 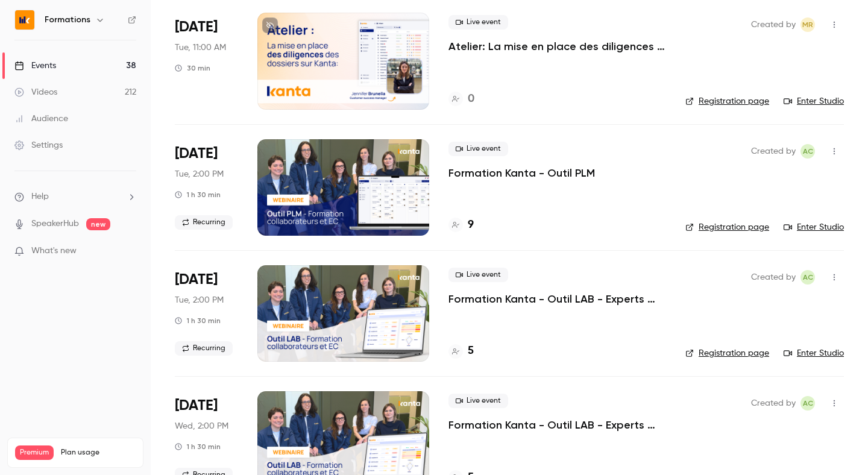 I want to click on a: Atelier: La mise en place des diligences des dossiers sur KANTA, so click(x=557, y=47).